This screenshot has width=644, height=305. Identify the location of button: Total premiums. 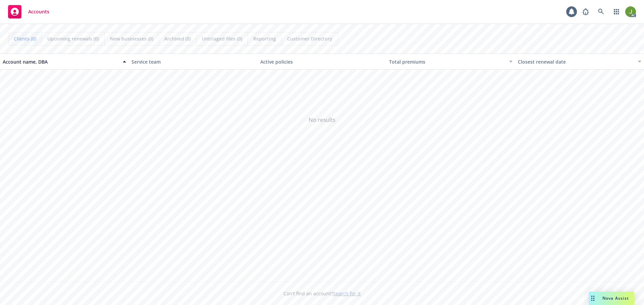
(451, 62).